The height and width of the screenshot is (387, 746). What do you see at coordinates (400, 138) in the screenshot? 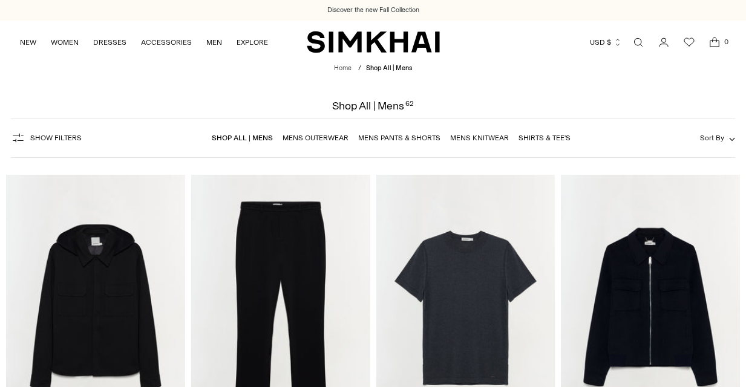
I see `a: Mens Pants & Shorts` at bounding box center [400, 138].